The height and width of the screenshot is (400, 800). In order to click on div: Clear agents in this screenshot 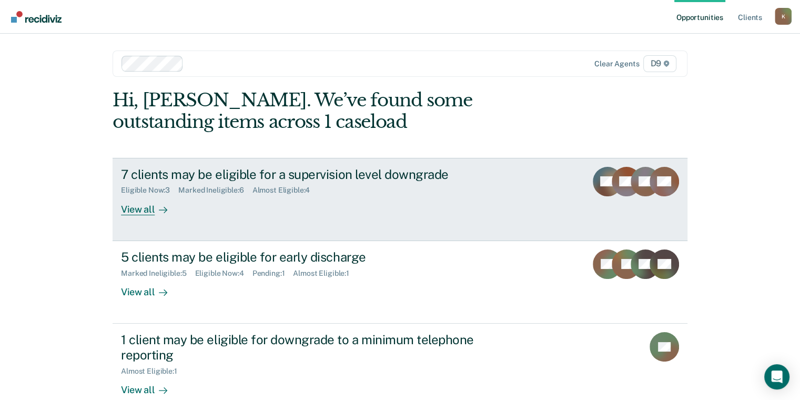, I will do `click(616, 64)`.